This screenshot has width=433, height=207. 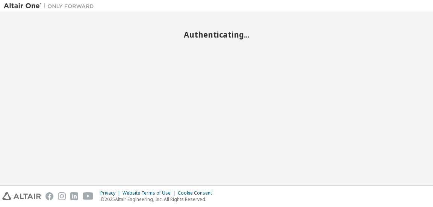 I want to click on img: youtube.svg, so click(x=88, y=196).